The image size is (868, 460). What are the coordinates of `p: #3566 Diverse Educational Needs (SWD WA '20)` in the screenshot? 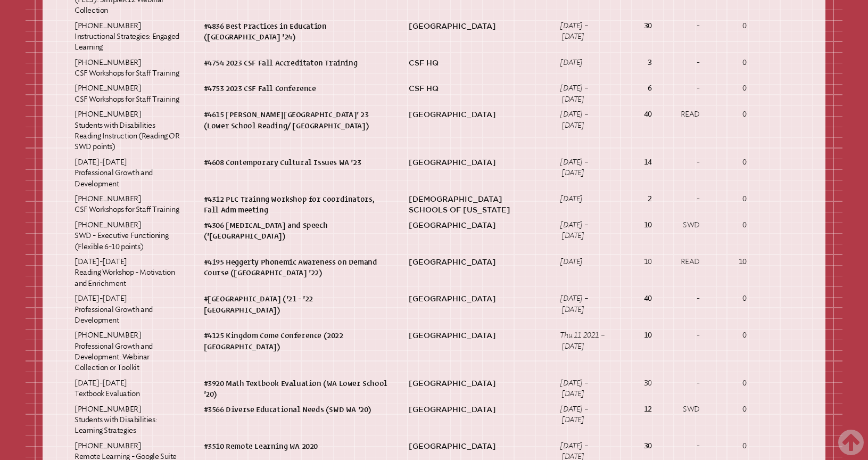 It's located at (296, 409).